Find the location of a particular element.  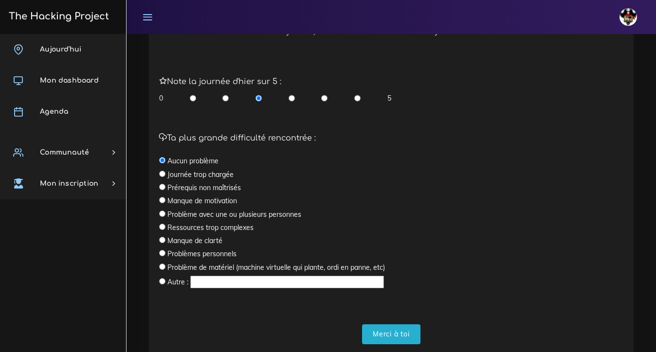

label: Aucun problème is located at coordinates (193, 161).